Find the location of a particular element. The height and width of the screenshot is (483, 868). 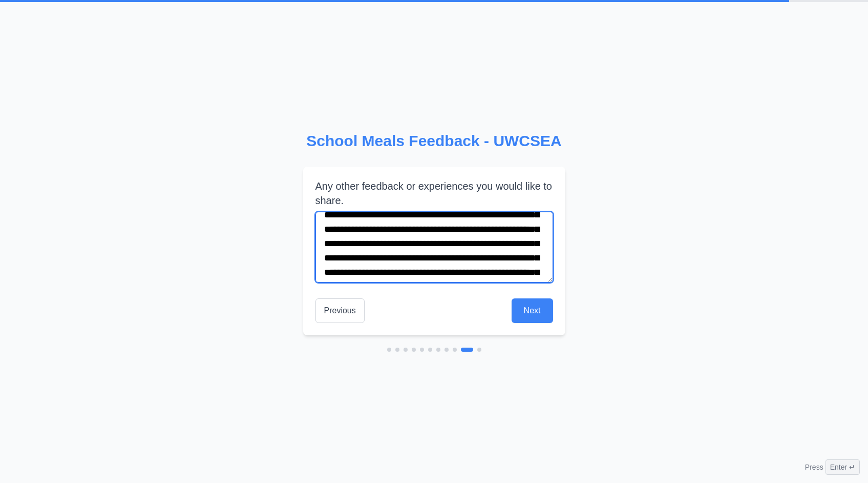

button: Next is located at coordinates (532, 310).